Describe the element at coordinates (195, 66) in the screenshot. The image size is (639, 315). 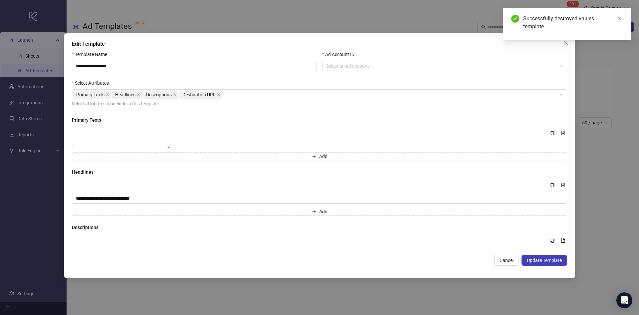
I see `input: Template Name` at that location.